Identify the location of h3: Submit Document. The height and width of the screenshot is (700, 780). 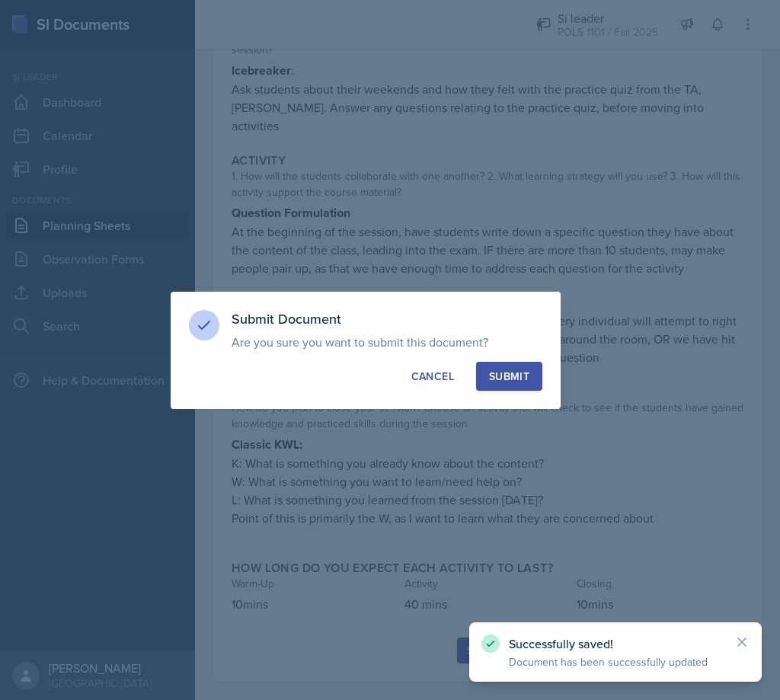
(387, 320).